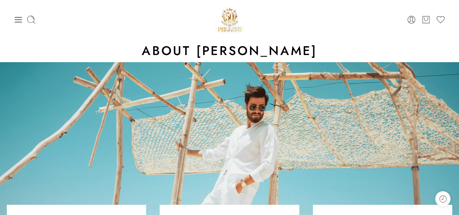  What do you see at coordinates (412, 20) in the screenshot?
I see `a: Login / Register` at bounding box center [412, 20].